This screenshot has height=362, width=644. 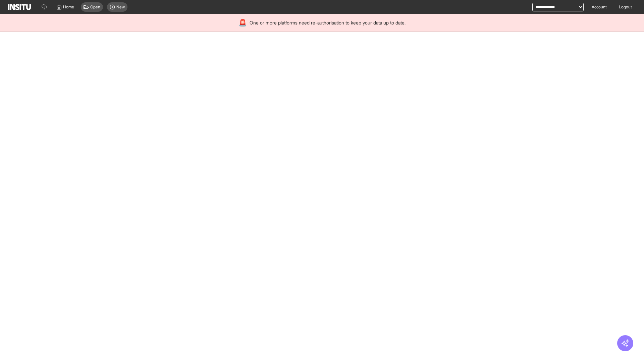 What do you see at coordinates (95, 7) in the screenshot?
I see `span: Open` at bounding box center [95, 7].